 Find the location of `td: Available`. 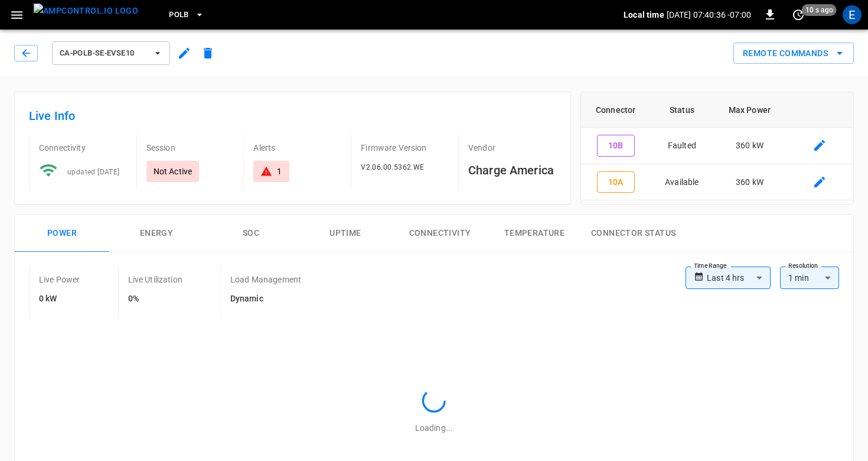

td: Available is located at coordinates (682, 183).